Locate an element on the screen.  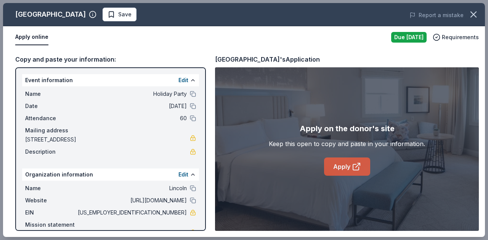
span: Description is located at coordinates (51, 152).